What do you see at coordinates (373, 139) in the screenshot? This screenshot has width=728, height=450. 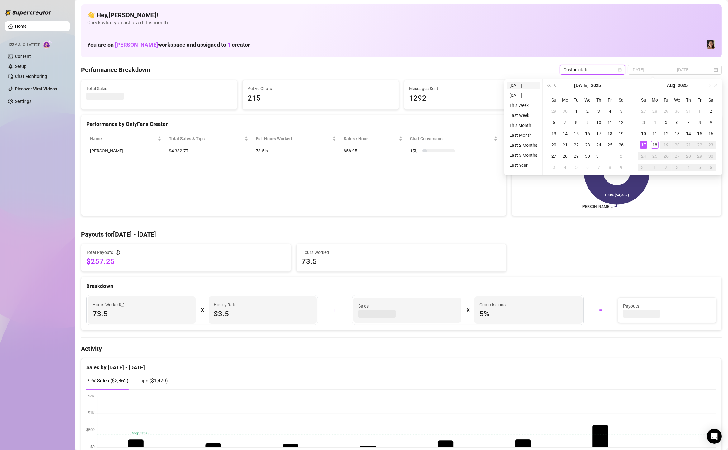 I see `th: Sales / Hour` at bounding box center [373, 139].